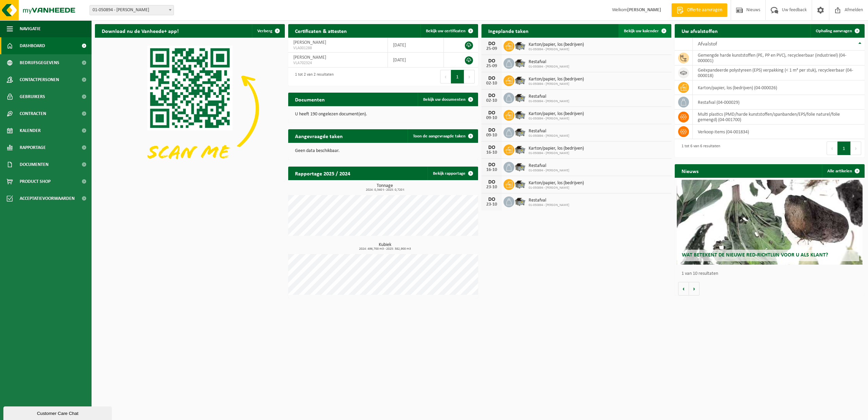  What do you see at coordinates (444, 99) in the screenshot?
I see `span: Bekijk uw documenten` at bounding box center [444, 99].